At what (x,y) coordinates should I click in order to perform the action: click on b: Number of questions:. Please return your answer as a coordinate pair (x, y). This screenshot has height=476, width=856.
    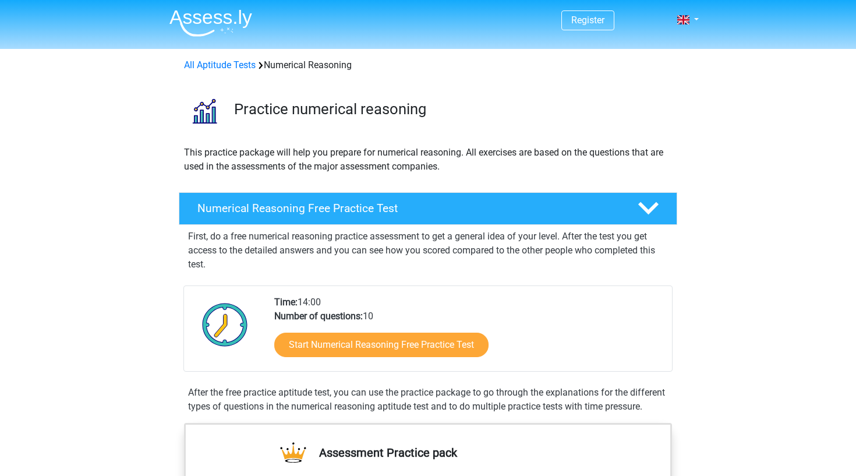
    Looking at the image, I should click on (318, 315).